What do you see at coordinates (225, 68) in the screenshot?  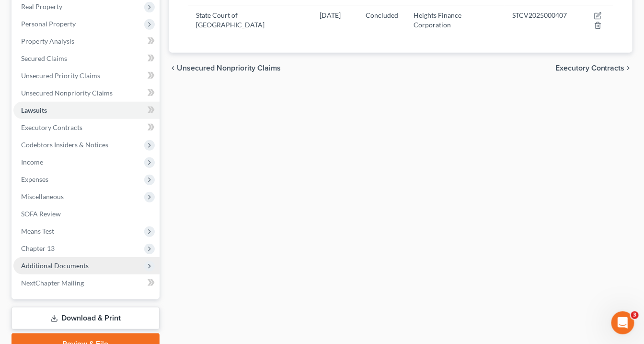 I see `button: chevron_left Unsecured Nonpriority Claims` at bounding box center [225, 68].